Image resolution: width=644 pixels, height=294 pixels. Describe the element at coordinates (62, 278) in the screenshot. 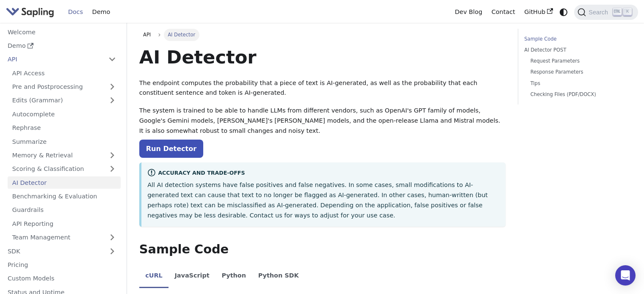

I see `a: Custom Models` at that location.